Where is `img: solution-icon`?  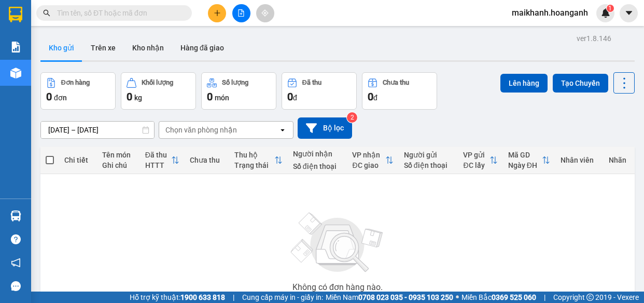 img: solution-icon is located at coordinates (16, 47).